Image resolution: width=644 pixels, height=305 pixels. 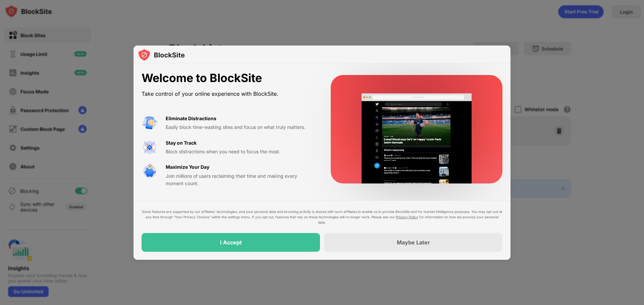 What do you see at coordinates (149, 172) in the screenshot?
I see `img: value-safe-time.svg` at bounding box center [149, 172].